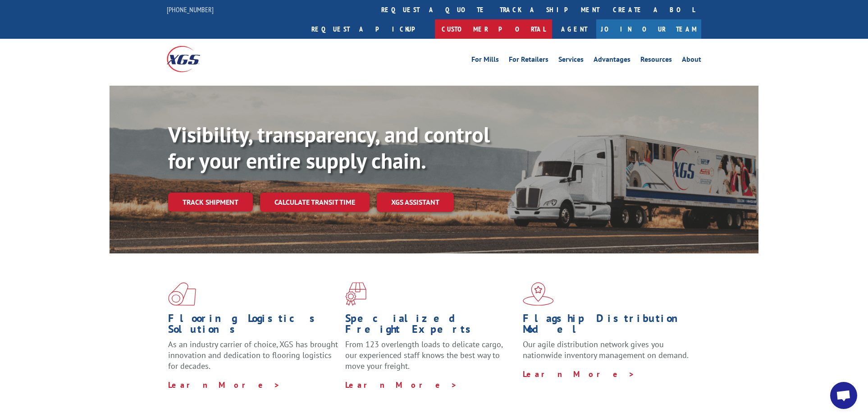 The image size is (868, 418). What do you see at coordinates (494, 29) in the screenshot?
I see `a: Customer Portal` at bounding box center [494, 29].